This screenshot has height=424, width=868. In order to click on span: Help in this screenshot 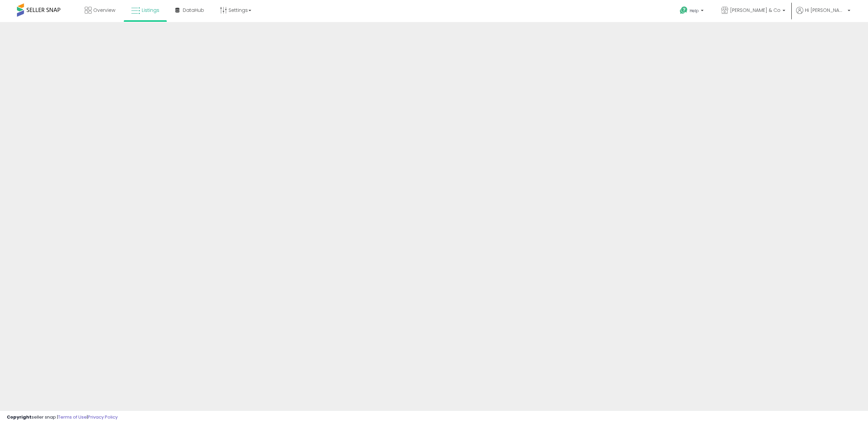, I will do `click(694, 11)`.